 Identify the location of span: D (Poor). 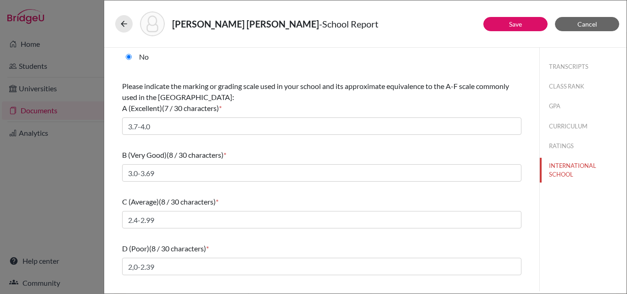
(135, 248).